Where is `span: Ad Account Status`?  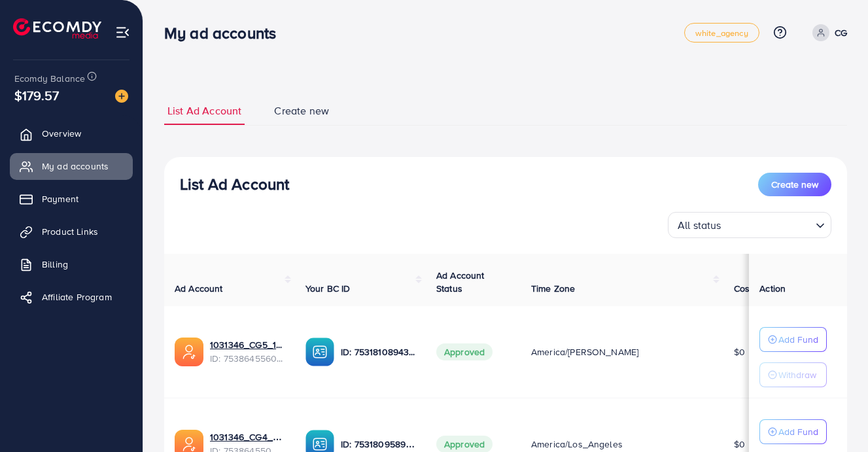 span: Ad Account Status is located at coordinates (461, 282).